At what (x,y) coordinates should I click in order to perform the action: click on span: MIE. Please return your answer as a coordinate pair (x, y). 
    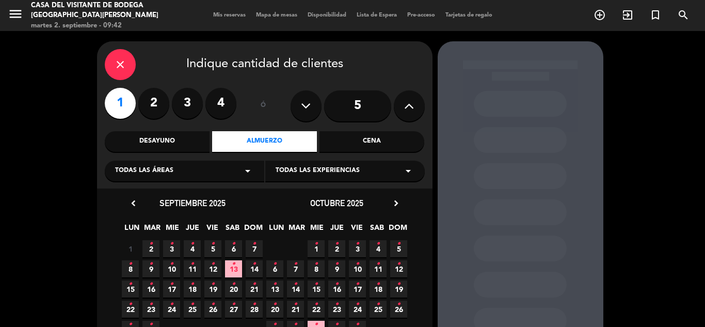
    Looking at the image, I should click on (316, 230).